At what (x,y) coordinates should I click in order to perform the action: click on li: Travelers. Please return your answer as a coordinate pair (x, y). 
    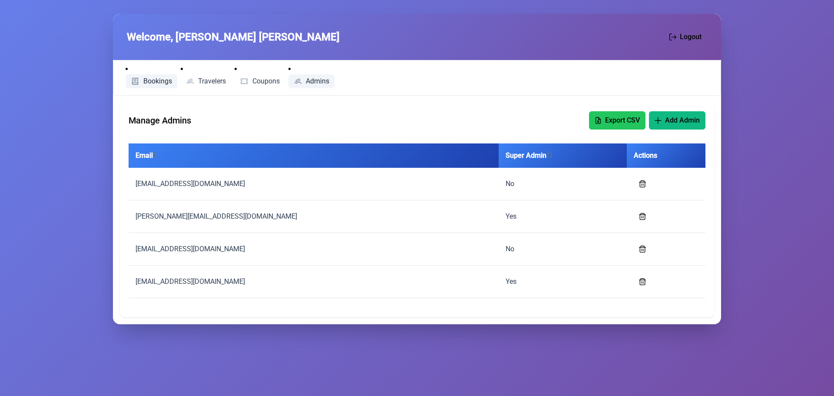
    Looking at the image, I should click on (206, 76).